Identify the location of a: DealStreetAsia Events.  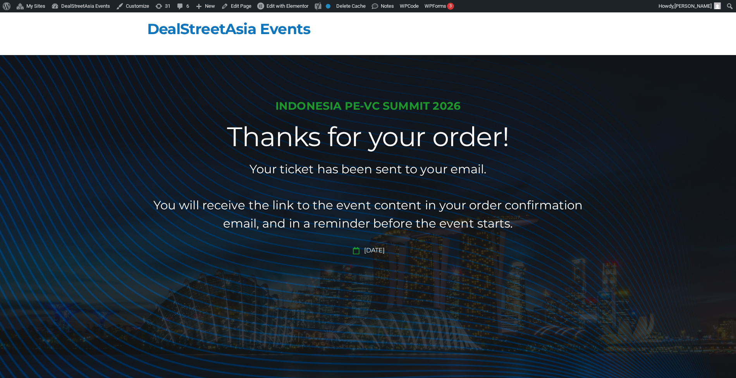
(228, 29).